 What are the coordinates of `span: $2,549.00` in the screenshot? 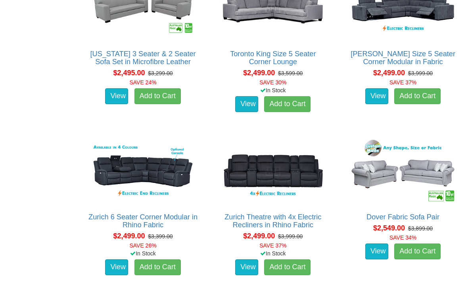 It's located at (389, 228).